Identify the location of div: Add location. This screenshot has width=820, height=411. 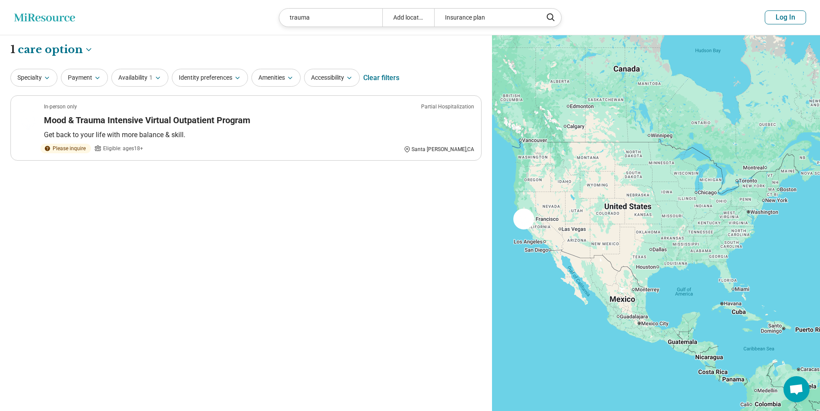
(408, 17).